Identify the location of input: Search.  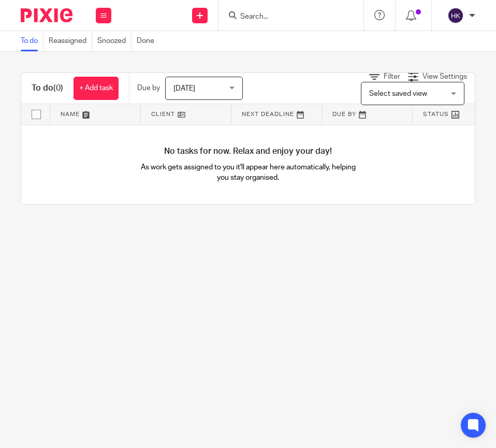
(286, 17).